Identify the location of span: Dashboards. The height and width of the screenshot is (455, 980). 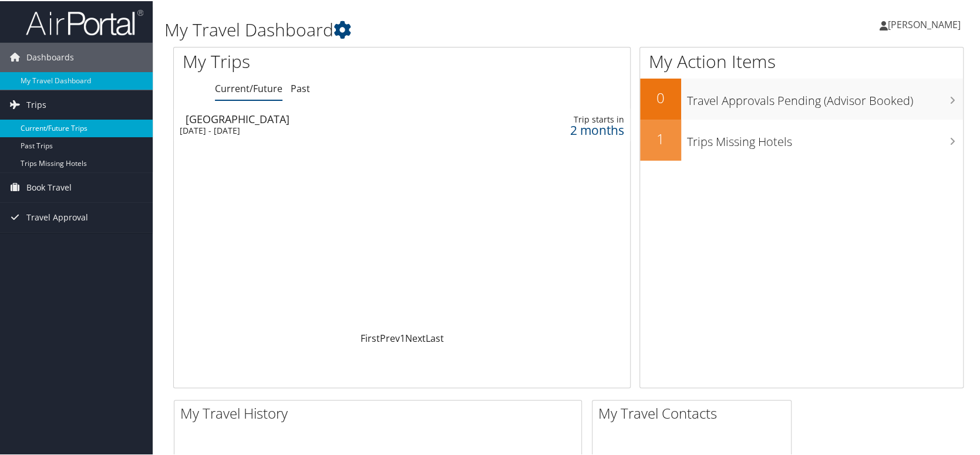
(50, 56).